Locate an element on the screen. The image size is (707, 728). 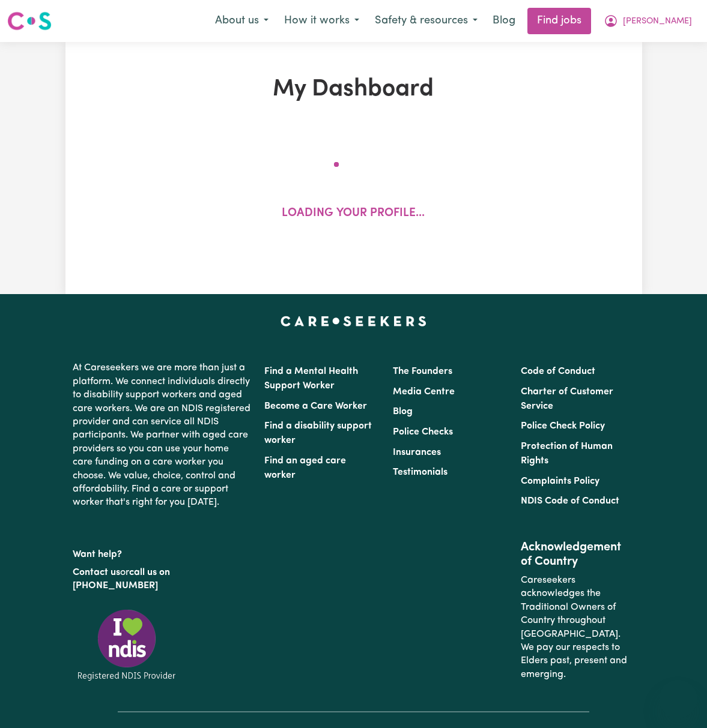
a: Find a disability support worker is located at coordinates (318, 433).